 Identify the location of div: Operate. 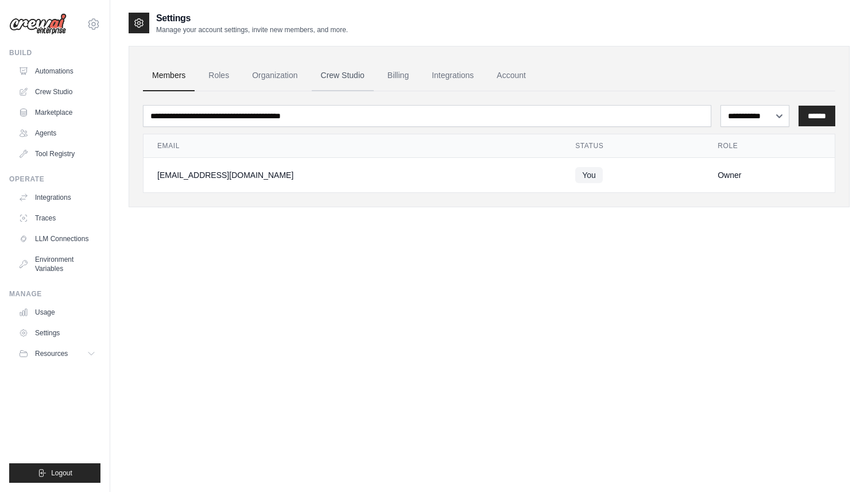
(54, 179).